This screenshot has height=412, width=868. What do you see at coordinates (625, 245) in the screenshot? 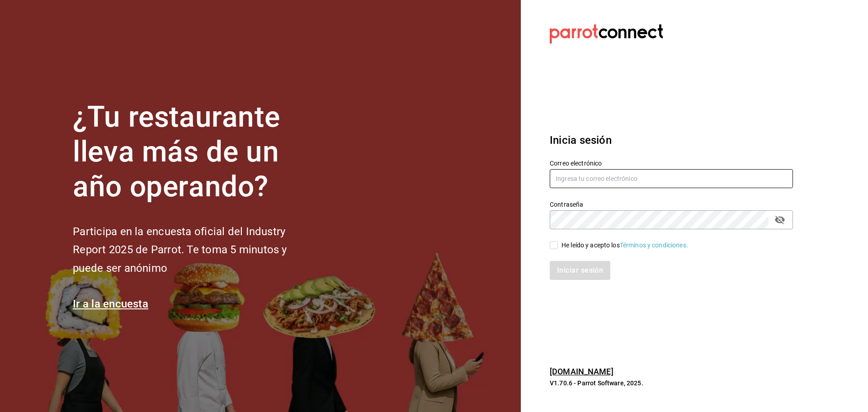
I see `div: He leído y acepto los` at bounding box center [625, 245].